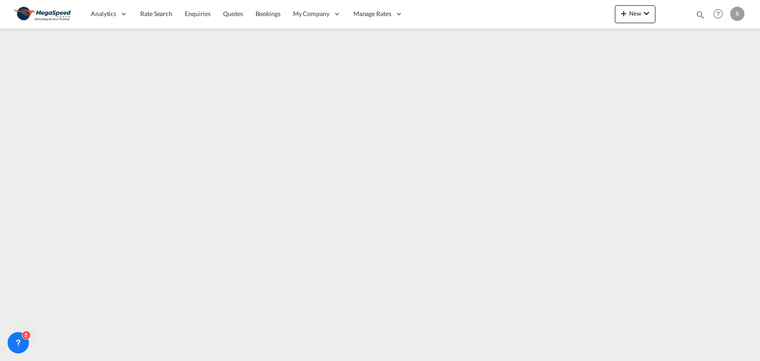 Image resolution: width=760 pixels, height=361 pixels. What do you see at coordinates (233, 13) in the screenshot?
I see `span: Quotes` at bounding box center [233, 13].